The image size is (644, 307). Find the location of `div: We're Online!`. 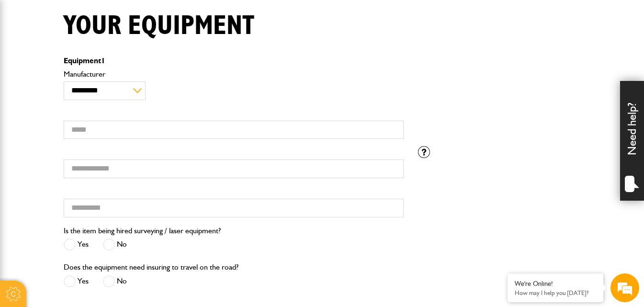

div: We're Online! is located at coordinates (555, 284).